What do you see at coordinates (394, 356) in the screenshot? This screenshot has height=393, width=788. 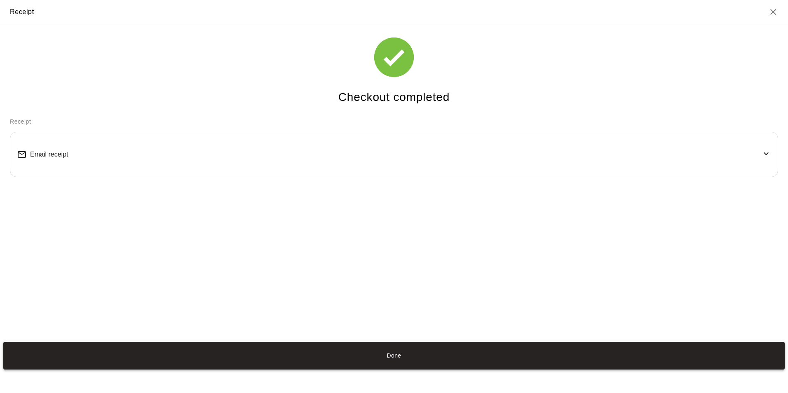 I see `button: Done` at bounding box center [394, 356].